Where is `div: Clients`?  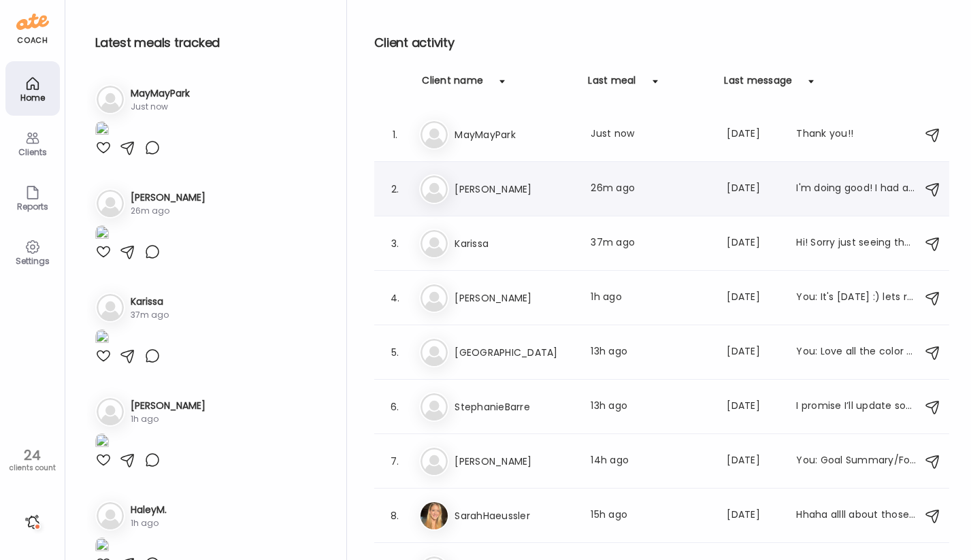
div: Clients is located at coordinates (33, 152).